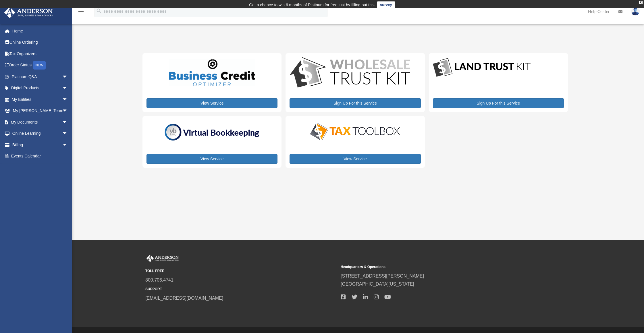  I want to click on a: Digital Productsarrow_drop_down, so click(39, 88).